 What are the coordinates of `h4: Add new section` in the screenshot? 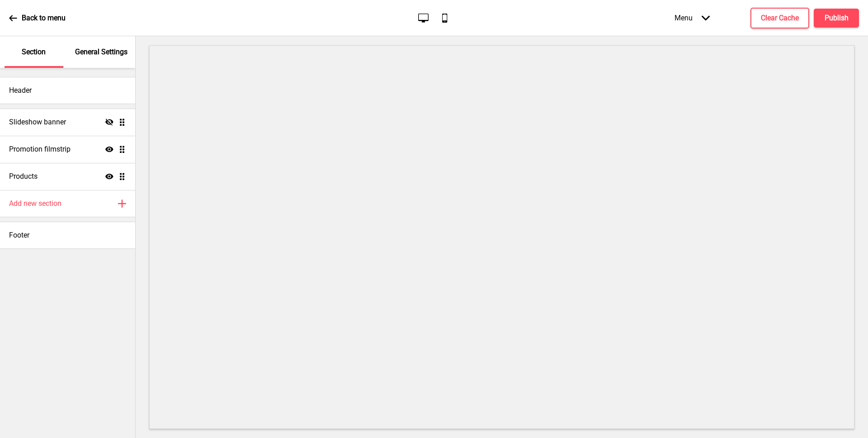 It's located at (35, 204).